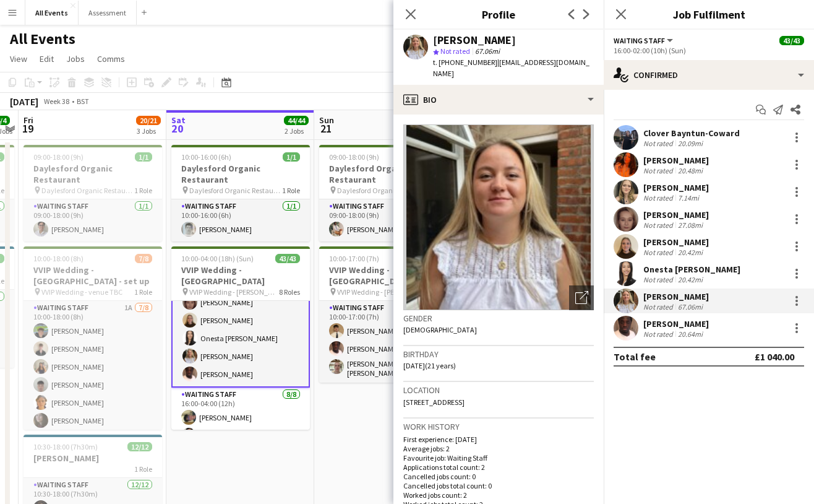  What do you see at coordinates (297, 131) in the screenshot?
I see `div: 2 Jobs` at bounding box center [297, 131].